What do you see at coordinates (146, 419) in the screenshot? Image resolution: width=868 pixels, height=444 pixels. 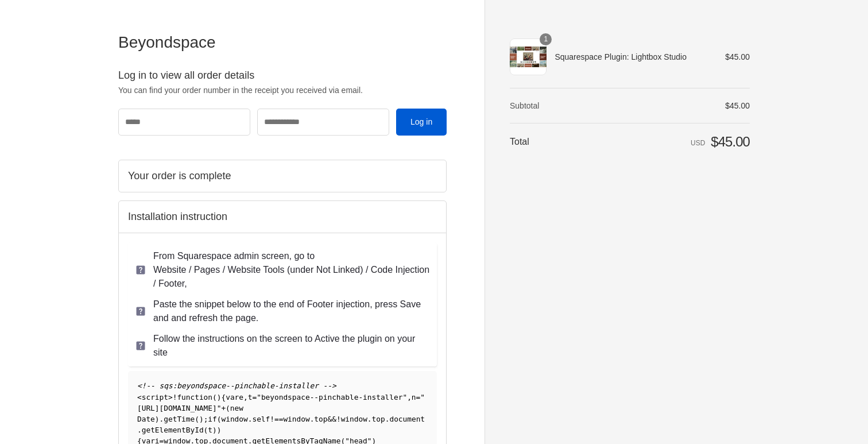 I see `span: Date` at bounding box center [146, 419].